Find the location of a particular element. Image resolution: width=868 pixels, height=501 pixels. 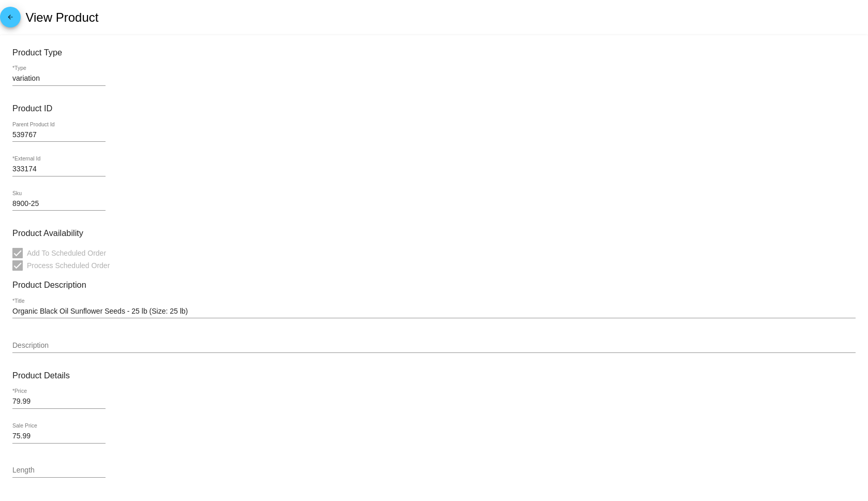

input: *Title is located at coordinates (434, 311).